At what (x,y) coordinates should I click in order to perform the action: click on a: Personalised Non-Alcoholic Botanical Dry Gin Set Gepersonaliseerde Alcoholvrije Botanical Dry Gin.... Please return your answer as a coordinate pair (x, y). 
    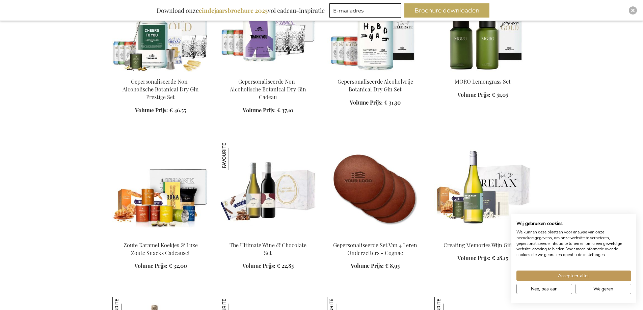
    Looking at the image, I should click on (376, 73).